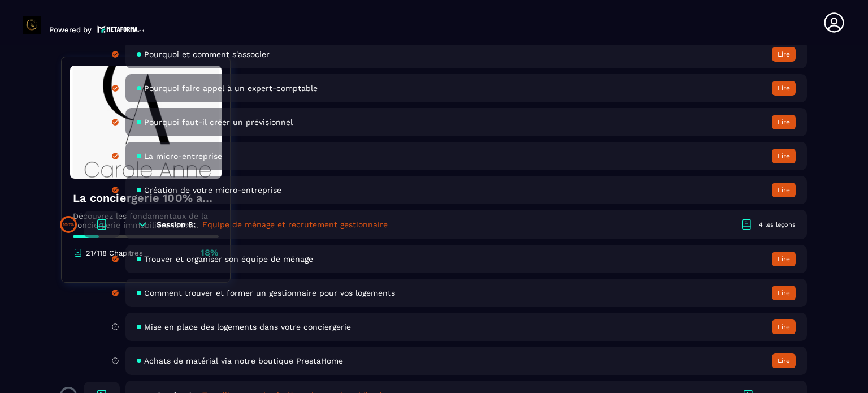 The height and width of the screenshot is (393, 868). I want to click on div: 4 les leçons, so click(777, 225).